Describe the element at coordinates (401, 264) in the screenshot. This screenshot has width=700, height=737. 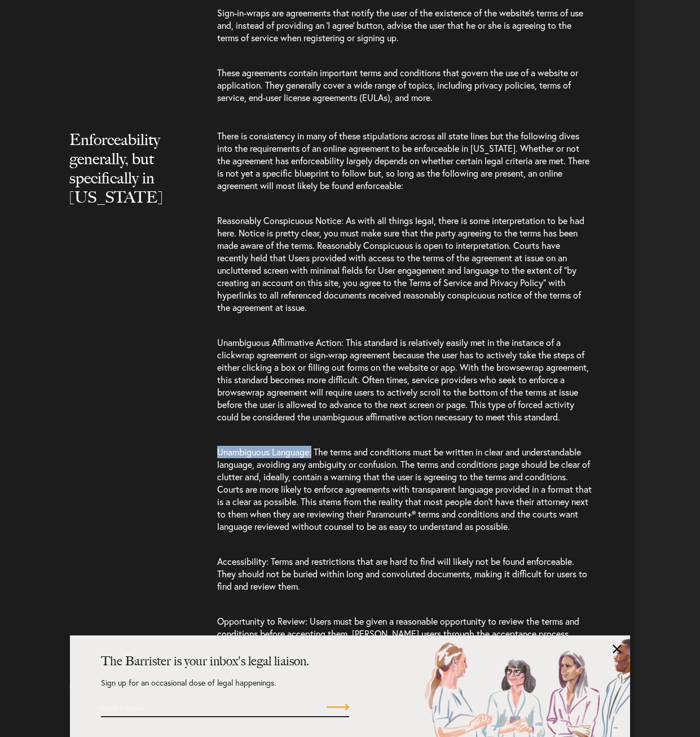
I see `span: Reasonably Conspicuous Notice: As with all things legal, there is some interpretation to be had h...` at that location.